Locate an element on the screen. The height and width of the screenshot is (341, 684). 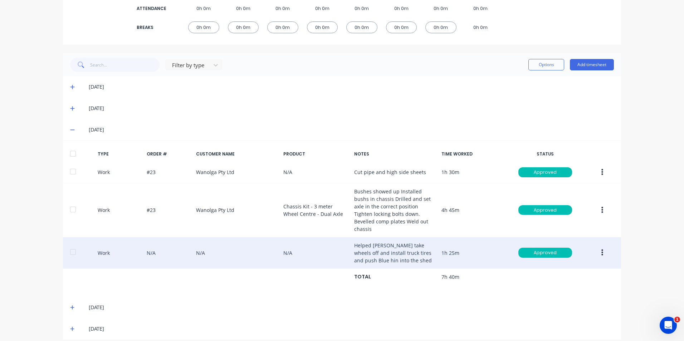
button: Add timesheet is located at coordinates (592, 65).